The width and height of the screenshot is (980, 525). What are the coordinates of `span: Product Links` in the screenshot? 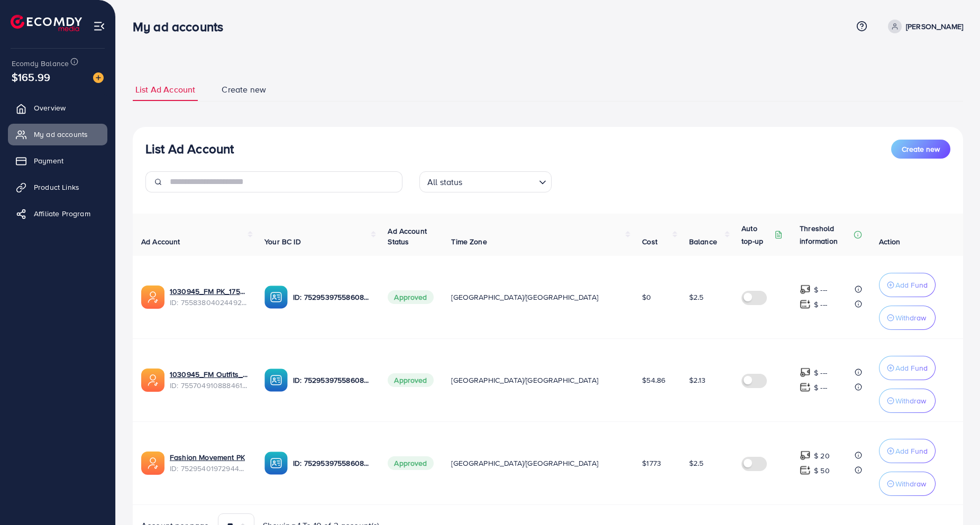 It's located at (57, 187).